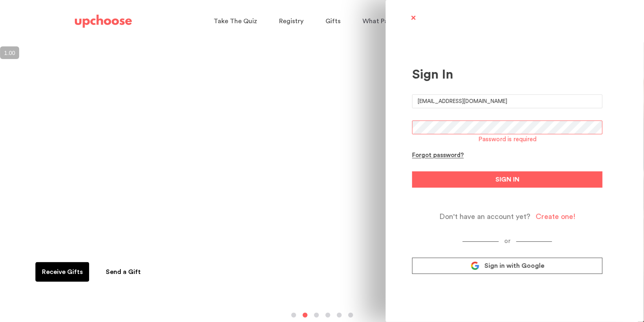  What do you see at coordinates (507, 75) in the screenshot?
I see `div: Sign In` at bounding box center [507, 75].